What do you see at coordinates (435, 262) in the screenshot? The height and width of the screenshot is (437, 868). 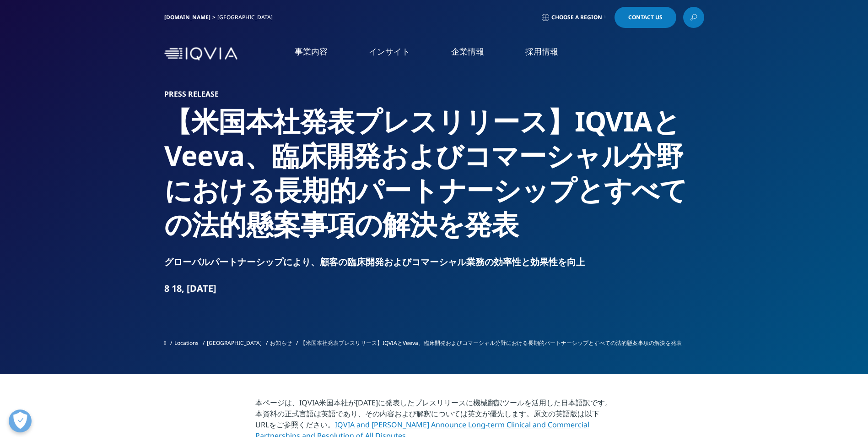 I see `div: グローバルパートナーシップにより、顧客の臨床開発およびコマーシャル業務の効率性と効果性を向上` at bounding box center [435, 262].